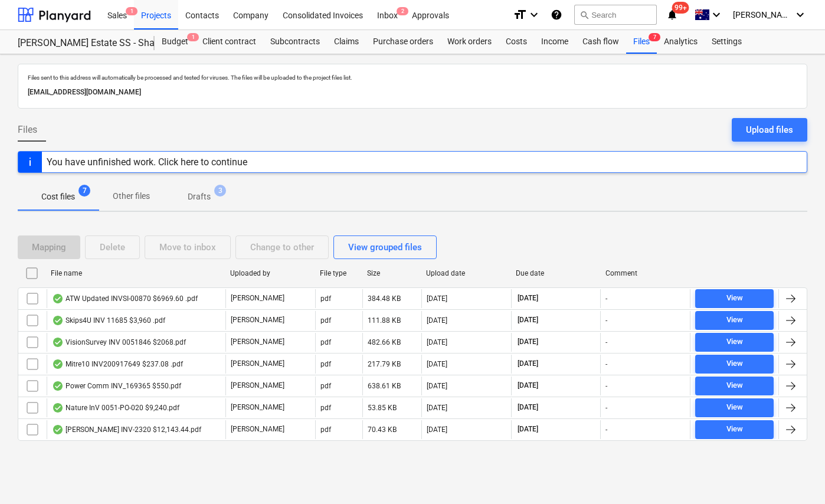 This screenshot has width=825, height=504. What do you see at coordinates (681, 42) in the screenshot?
I see `div: Analytics` at bounding box center [681, 42].